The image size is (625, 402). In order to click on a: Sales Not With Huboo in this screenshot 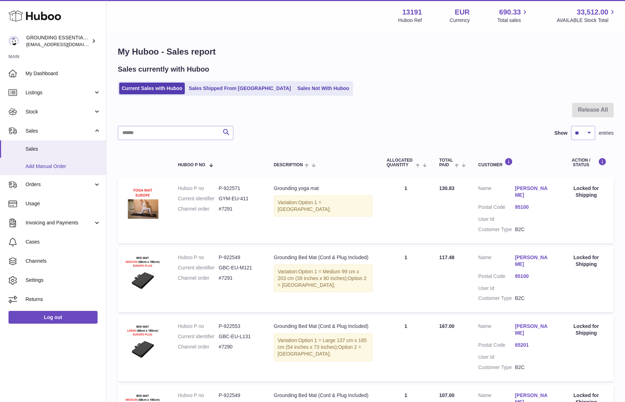, I will do `click(323, 88)`.